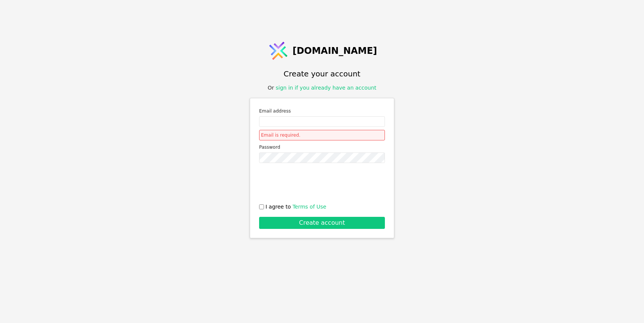 This screenshot has height=323, width=644. Describe the element at coordinates (322, 88) in the screenshot. I see `div: Or` at that location.